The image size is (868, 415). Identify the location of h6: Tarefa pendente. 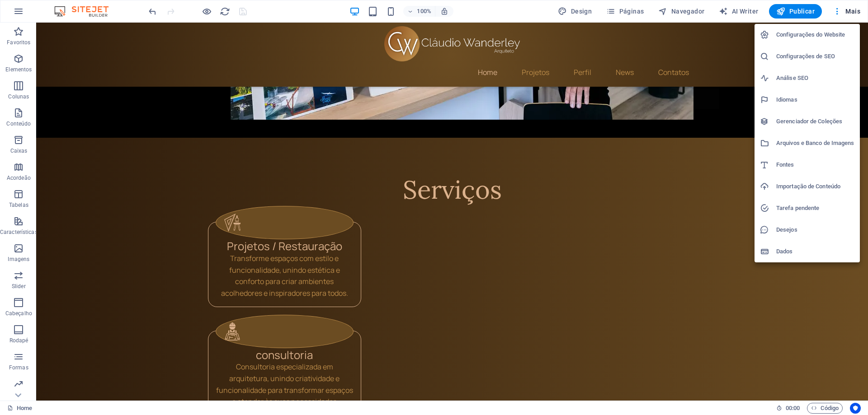
(815, 208).